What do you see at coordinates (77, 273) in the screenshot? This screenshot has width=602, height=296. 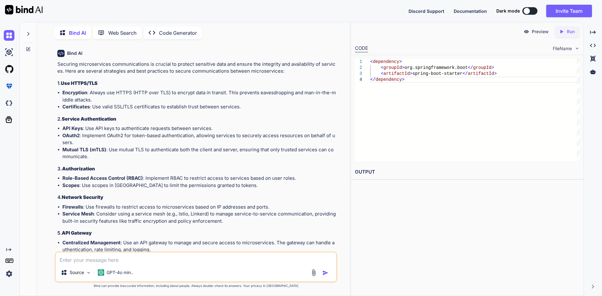 I see `p: Source` at bounding box center [77, 273].